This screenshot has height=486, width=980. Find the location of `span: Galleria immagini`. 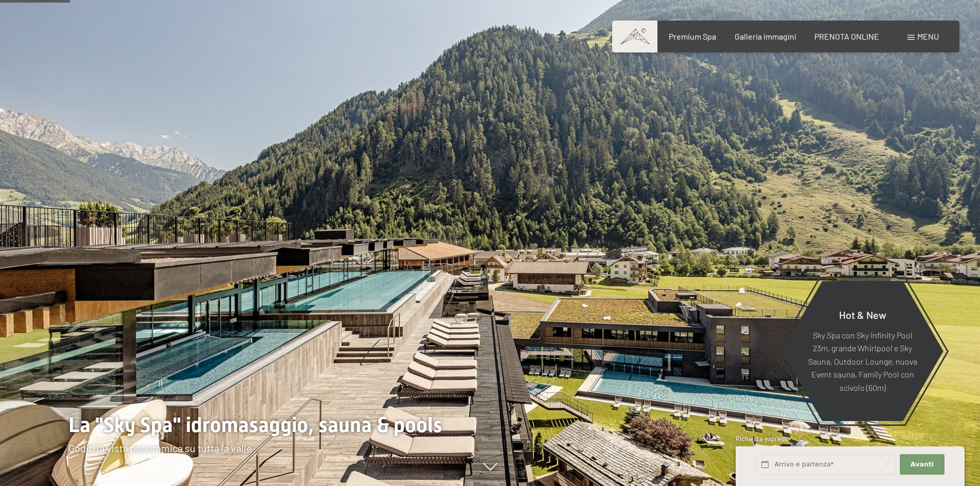

span: Galleria immagini is located at coordinates (766, 36).